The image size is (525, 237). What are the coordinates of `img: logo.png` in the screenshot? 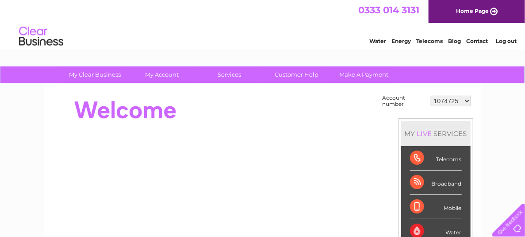 It's located at (41, 36).